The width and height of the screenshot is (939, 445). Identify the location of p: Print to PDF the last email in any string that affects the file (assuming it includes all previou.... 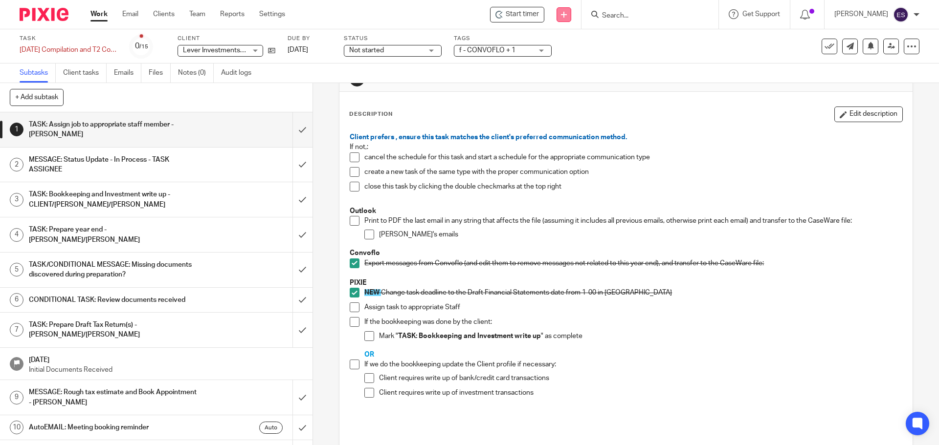
(633, 221).